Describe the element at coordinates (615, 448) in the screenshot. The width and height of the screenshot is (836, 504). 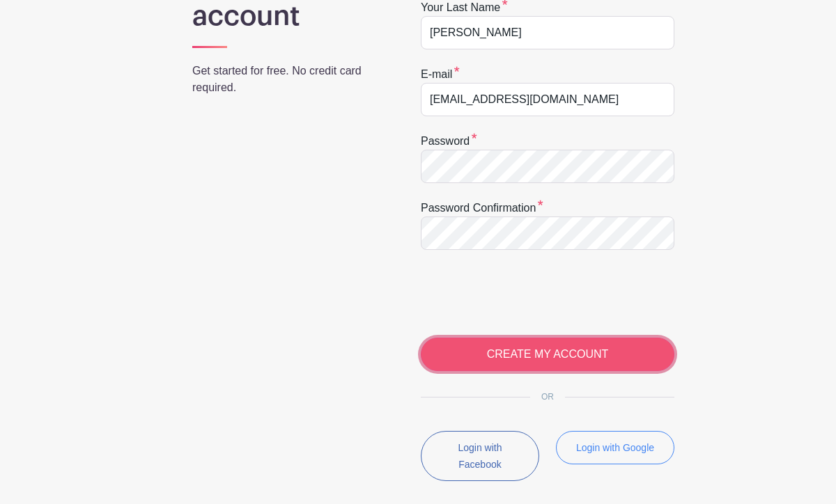
I see `button: Login with Google` at that location.